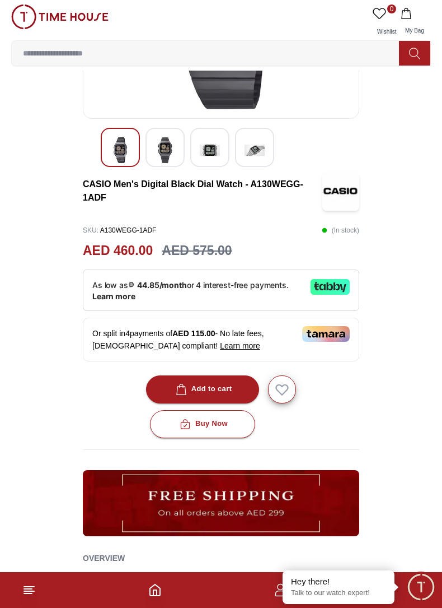  Describe the element at coordinates (104, 558) in the screenshot. I see `h2: Overview` at that location.